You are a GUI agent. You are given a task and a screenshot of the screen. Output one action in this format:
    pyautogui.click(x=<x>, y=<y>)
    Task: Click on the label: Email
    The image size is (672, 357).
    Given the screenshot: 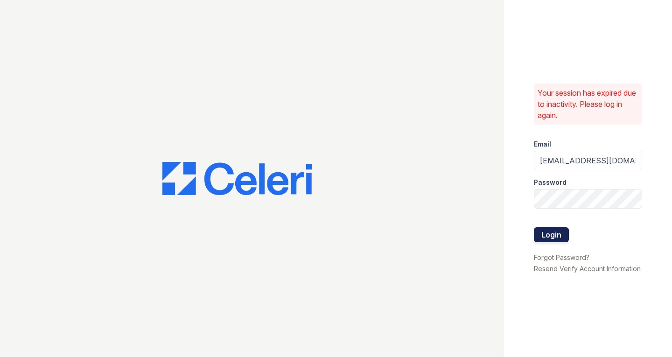 What is the action you would take?
    pyautogui.click(x=542, y=144)
    